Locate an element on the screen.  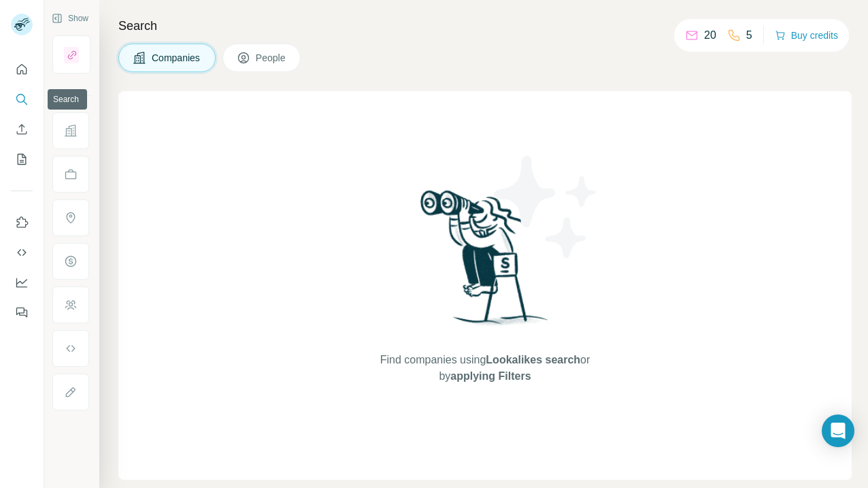
button: Search is located at coordinates (22, 100).